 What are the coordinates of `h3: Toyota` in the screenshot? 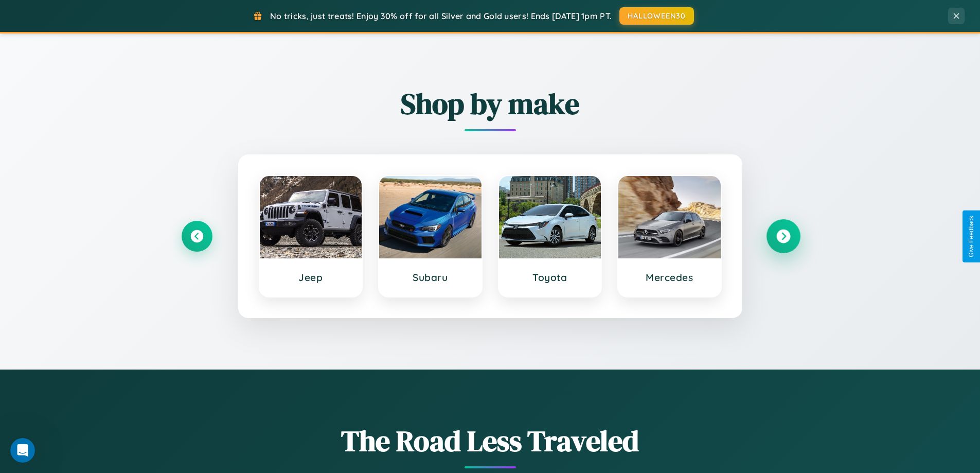 It's located at (550, 277).